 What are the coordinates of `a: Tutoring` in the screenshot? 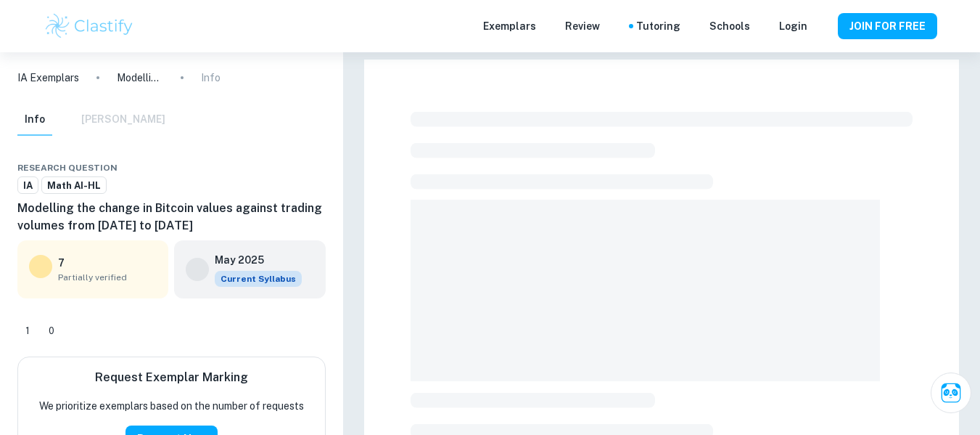 It's located at (658, 26).